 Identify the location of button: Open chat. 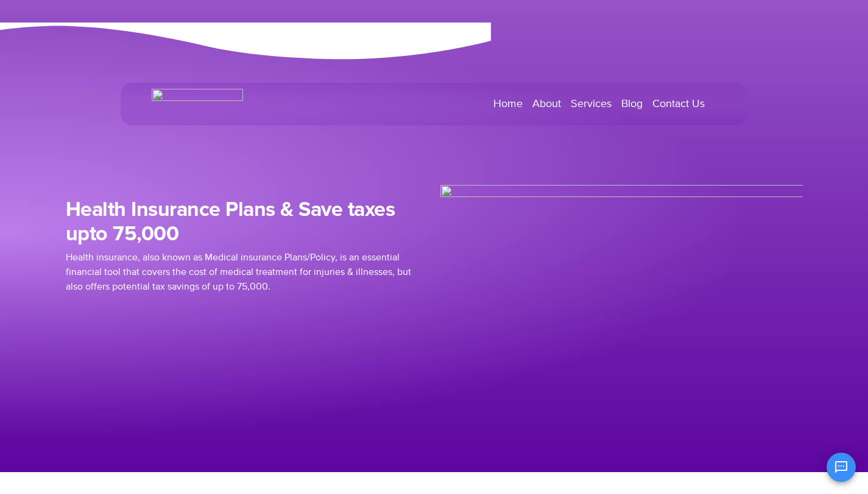
(842, 468).